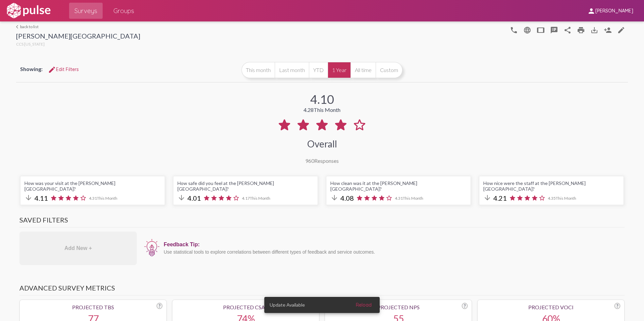 Image resolution: width=644 pixels, height=321 pixels. Describe the element at coordinates (621, 30) in the screenshot. I see `a: language` at that location.